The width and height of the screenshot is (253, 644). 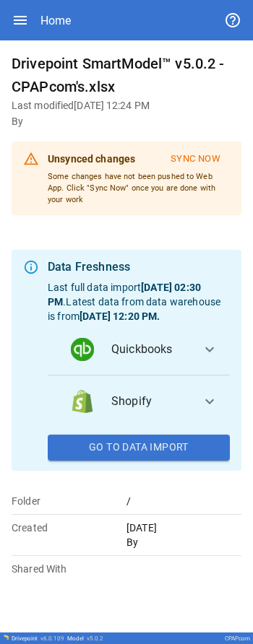 What do you see at coordinates (94, 638) in the screenshot?
I see `span: v 5.0.2` at bounding box center [94, 638].